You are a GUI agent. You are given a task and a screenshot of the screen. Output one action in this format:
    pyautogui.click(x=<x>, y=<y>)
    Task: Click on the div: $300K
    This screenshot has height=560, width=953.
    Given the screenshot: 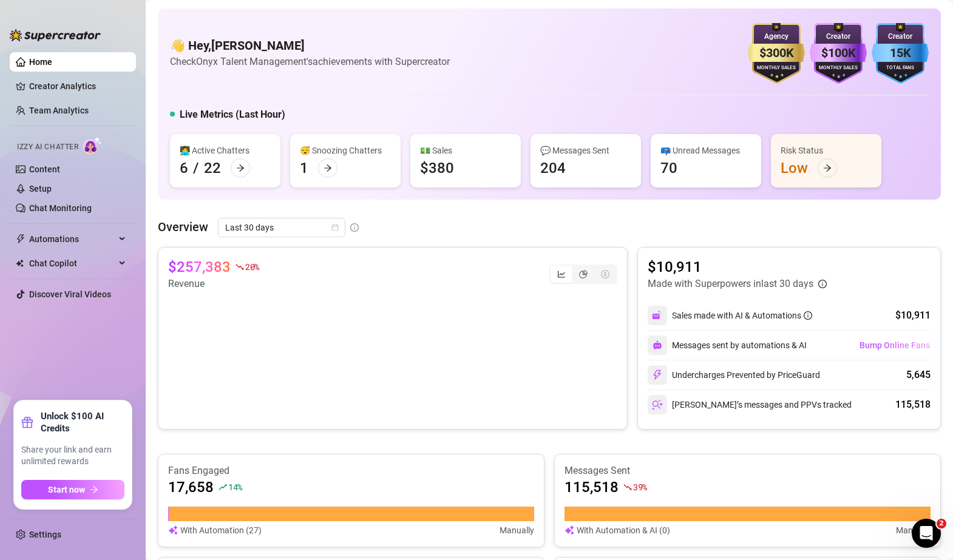 What is the action you would take?
    pyautogui.click(x=776, y=53)
    